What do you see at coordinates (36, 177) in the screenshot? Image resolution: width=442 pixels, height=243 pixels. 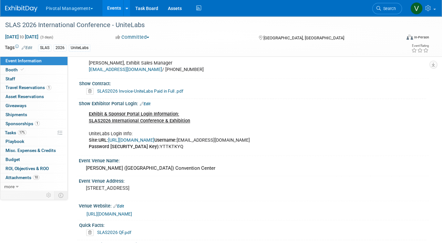 I see `span: 10` at bounding box center [36, 177].